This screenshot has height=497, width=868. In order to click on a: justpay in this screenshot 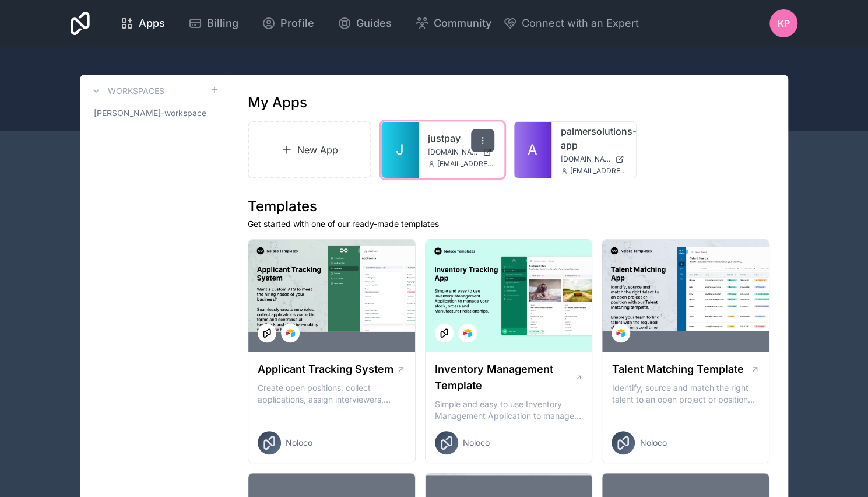, I will do `click(461, 138)`.